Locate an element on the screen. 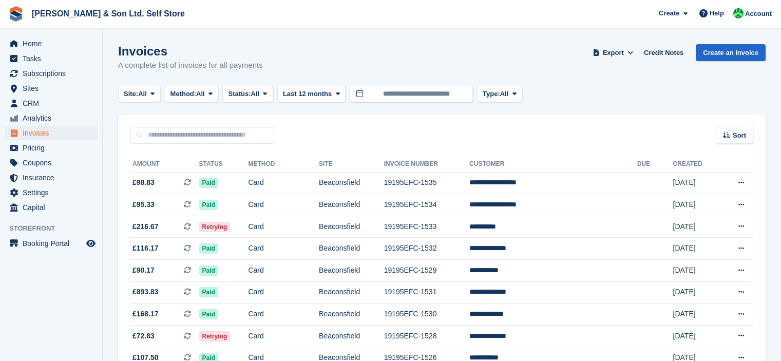  span: £893.83 is located at coordinates (145, 292).